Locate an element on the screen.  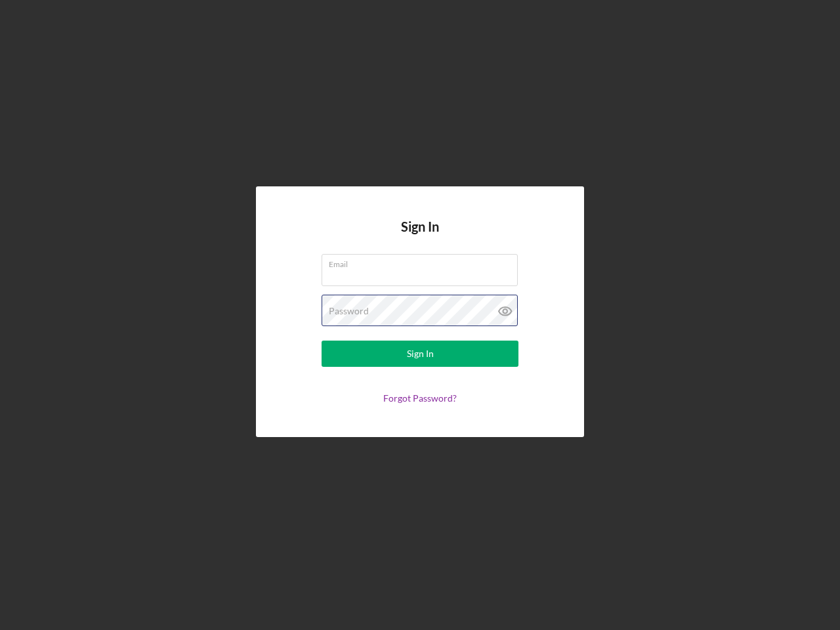
button: Sign In is located at coordinates (420, 354).